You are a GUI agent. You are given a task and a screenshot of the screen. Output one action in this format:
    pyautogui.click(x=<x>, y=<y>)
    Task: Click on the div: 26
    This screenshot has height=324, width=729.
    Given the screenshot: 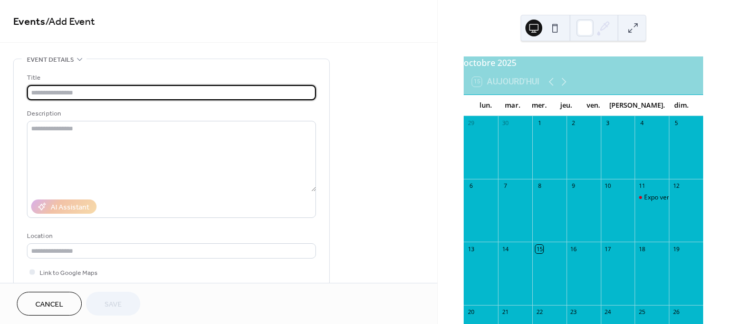 What is the action you would take?
    pyautogui.click(x=676, y=312)
    